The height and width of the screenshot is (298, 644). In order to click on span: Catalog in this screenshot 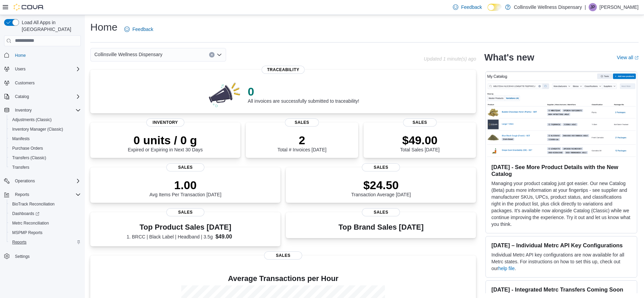, I will do `click(22, 97)`.